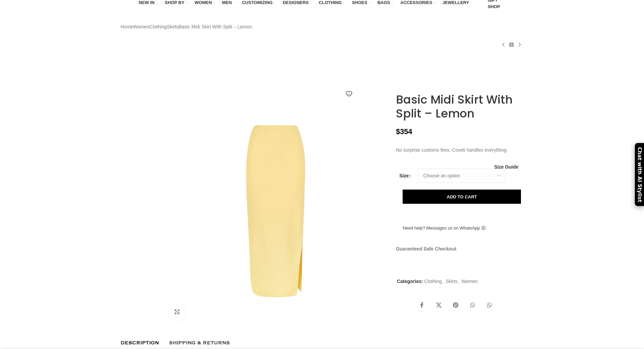 The height and width of the screenshot is (349, 644). What do you see at coordinates (459, 150) in the screenshot?
I see `p: No surprise customs fees. Coveti handles everything.` at bounding box center [459, 150].